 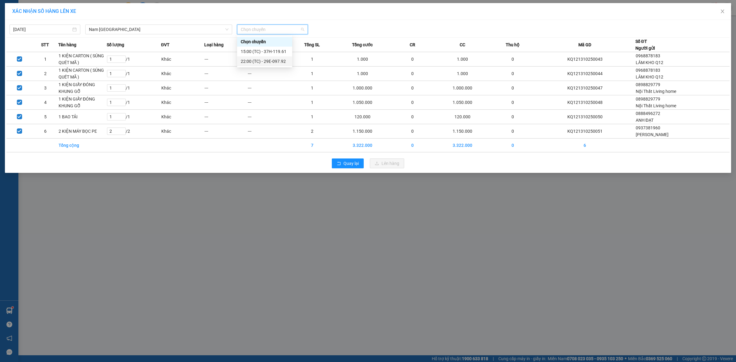 I want to click on span: Nam Trung Bắc QL1A, so click(x=159, y=29).